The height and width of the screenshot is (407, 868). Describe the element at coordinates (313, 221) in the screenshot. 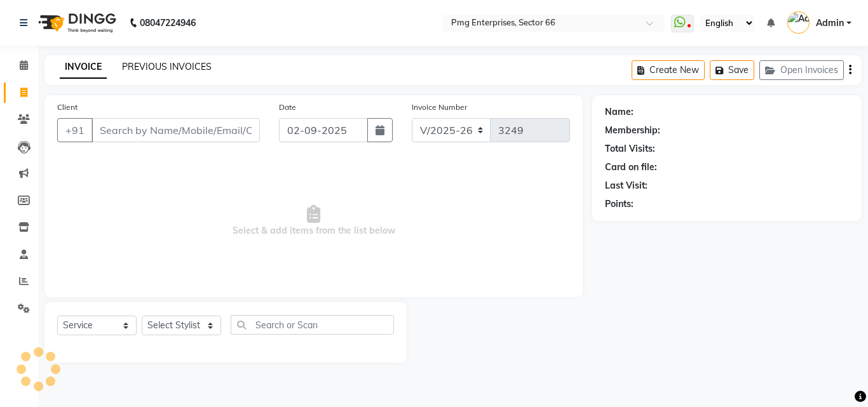

I see `span: Select & add items from the list below` at that location.